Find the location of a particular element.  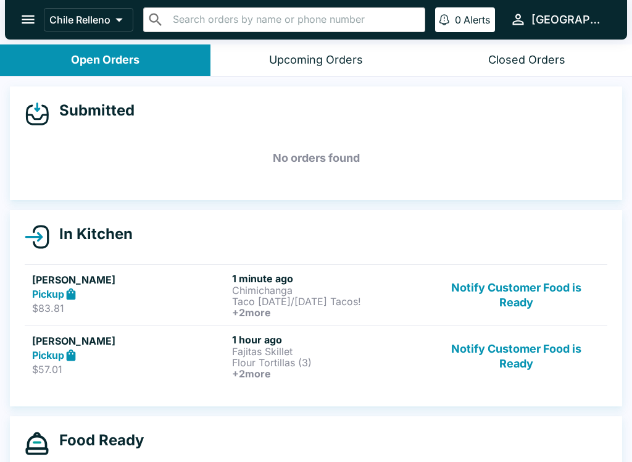

p: Chile Relleno is located at coordinates (80, 20).